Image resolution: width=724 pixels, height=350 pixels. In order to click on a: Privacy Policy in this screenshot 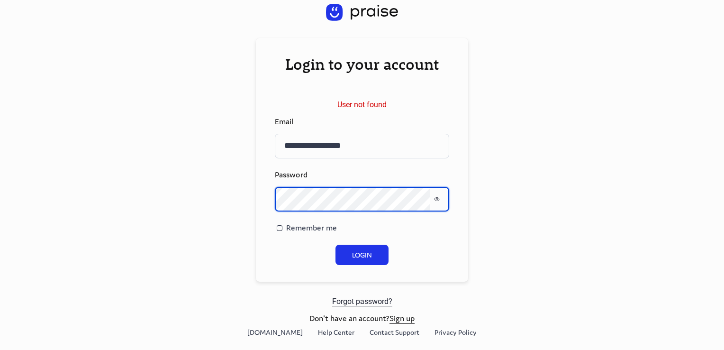, I will do `click(456, 332)`.